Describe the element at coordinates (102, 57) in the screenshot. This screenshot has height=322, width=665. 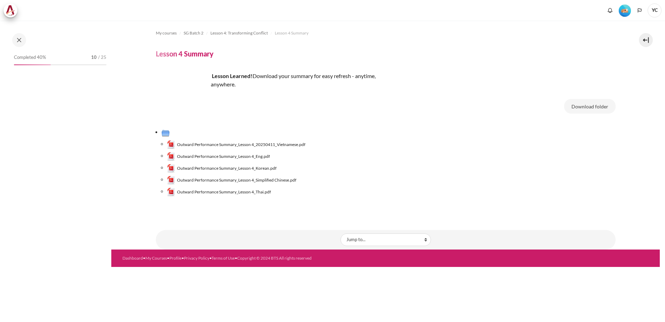
I see `span: / 25` at that location.